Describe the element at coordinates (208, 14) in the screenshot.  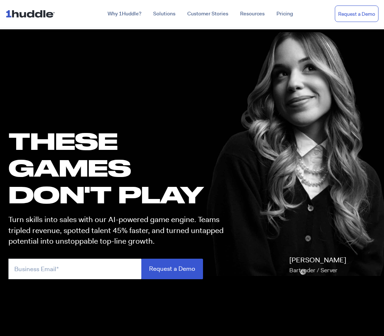
I see `a: Customer Stories` at that location.